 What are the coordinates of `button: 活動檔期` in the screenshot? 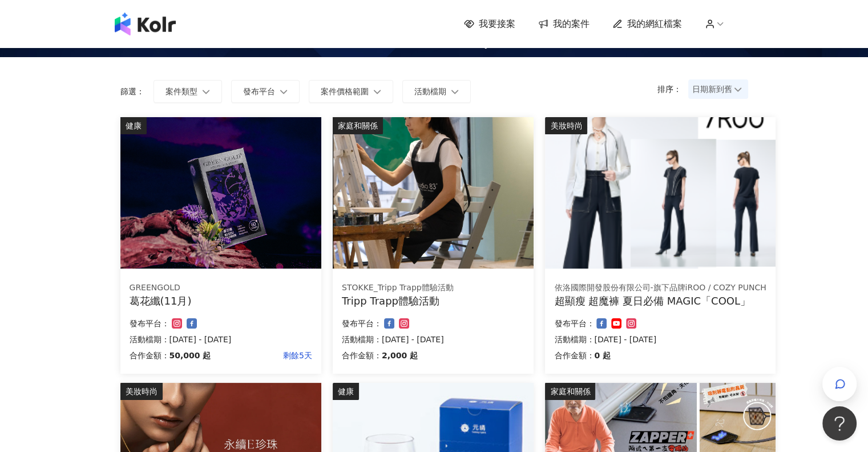 It's located at (437, 91).